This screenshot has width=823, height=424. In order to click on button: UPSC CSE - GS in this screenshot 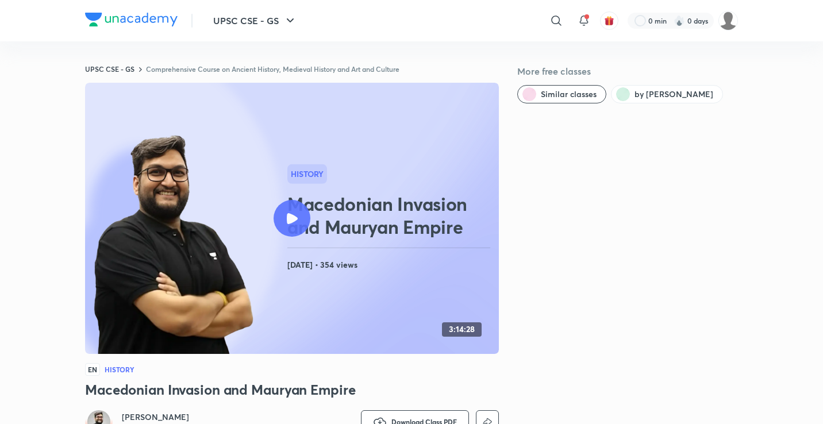, I will do `click(255, 21)`.